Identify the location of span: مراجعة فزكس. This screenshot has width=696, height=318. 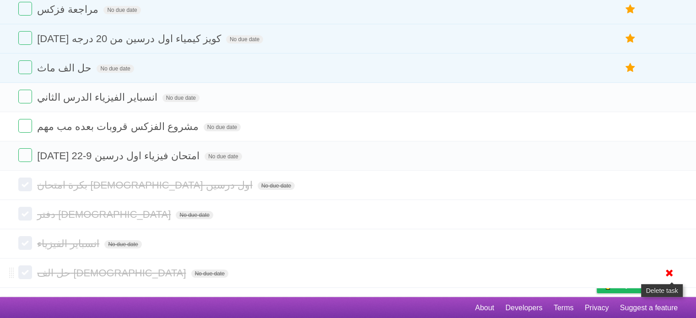
(69, 9).